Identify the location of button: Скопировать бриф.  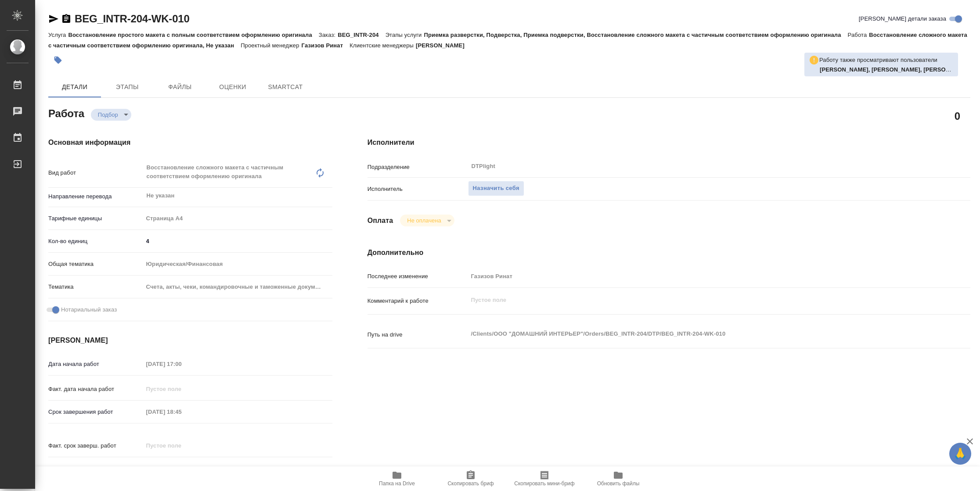
(471, 479).